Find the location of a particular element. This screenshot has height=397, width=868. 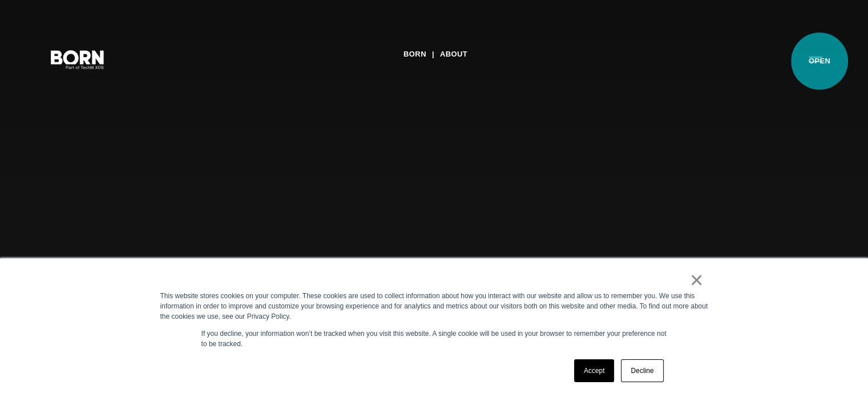

a: About is located at coordinates (454, 54).